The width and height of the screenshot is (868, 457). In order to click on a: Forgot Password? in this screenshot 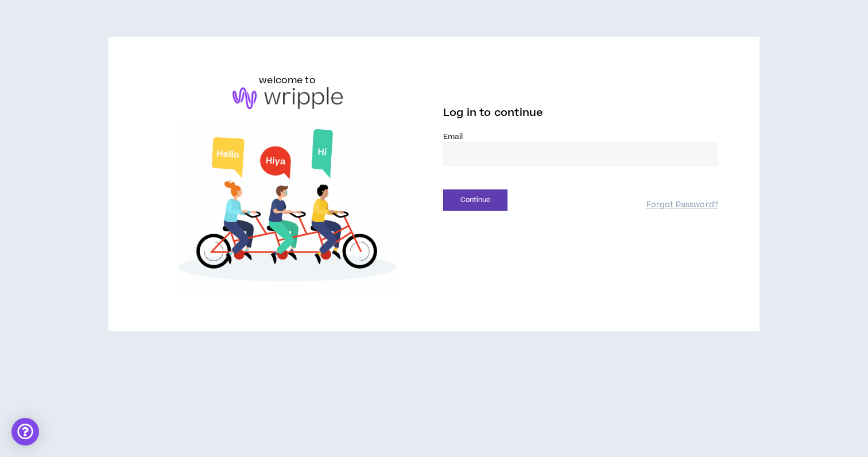, I will do `click(681, 205)`.